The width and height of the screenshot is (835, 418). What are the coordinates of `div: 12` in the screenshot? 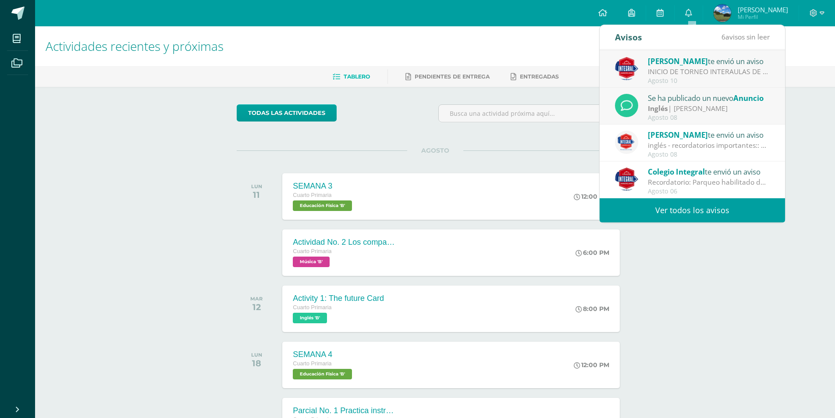 It's located at (256, 307).